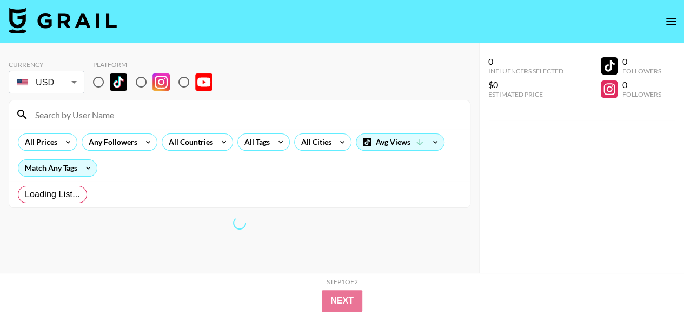  What do you see at coordinates (400, 142) in the screenshot?
I see `div: Avg Views` at bounding box center [400, 142].